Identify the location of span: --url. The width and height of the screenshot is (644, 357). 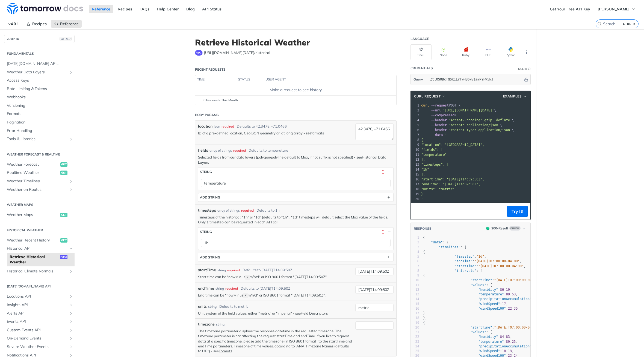
(436, 110).